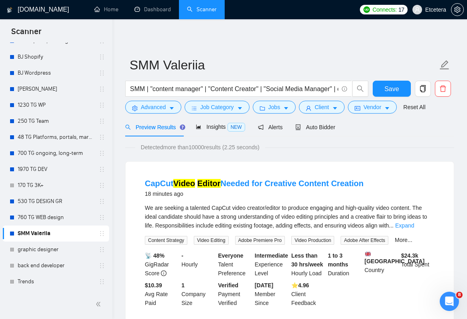 This screenshot has height=319, width=467. What do you see at coordinates (313, 240) in the screenshot?
I see `span: Video Production` at bounding box center [313, 240].